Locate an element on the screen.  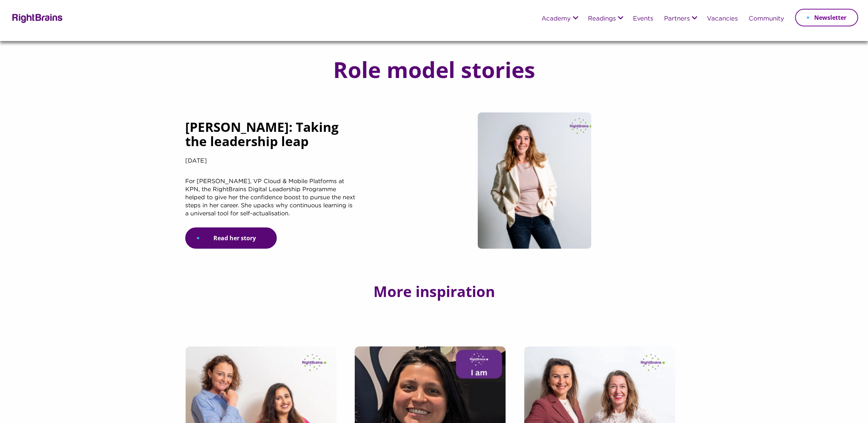
a: Newsletter is located at coordinates (827, 18).